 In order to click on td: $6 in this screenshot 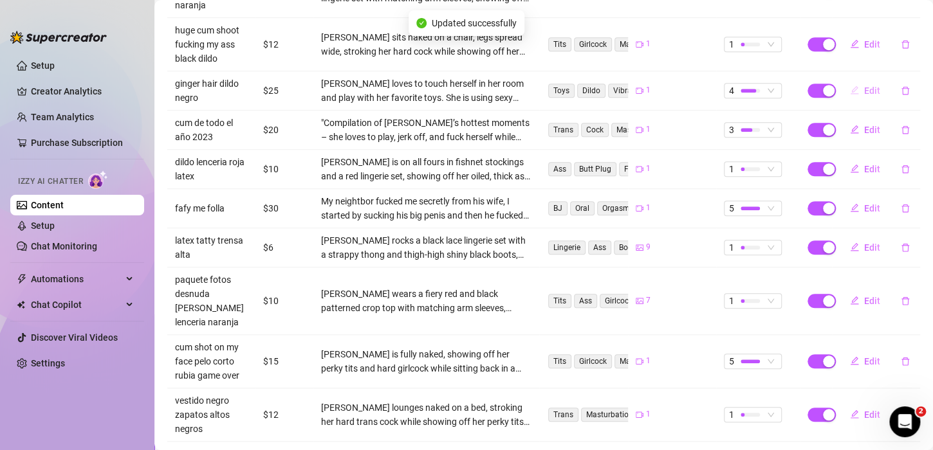, I will do `click(284, 248)`.